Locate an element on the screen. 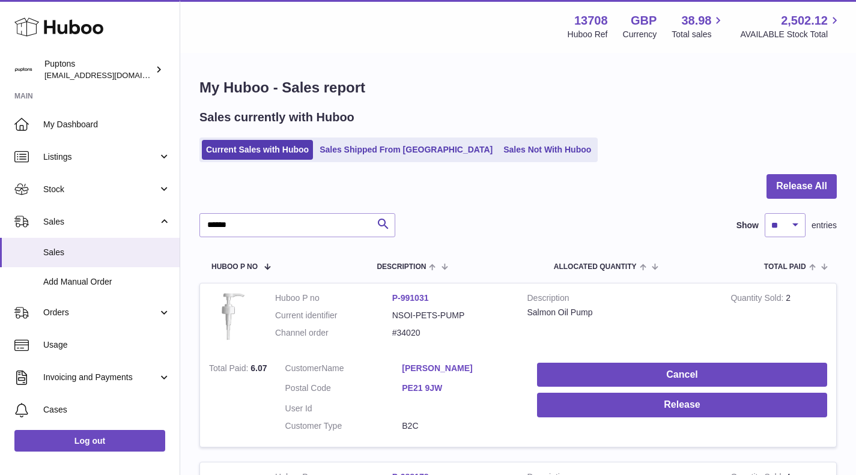 The height and width of the screenshot is (475, 856). dt: Current identifier is located at coordinates (334, 316).